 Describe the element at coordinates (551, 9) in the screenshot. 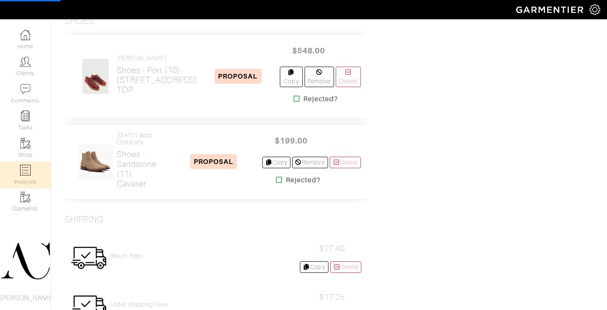

I see `img: garmentier-logo-header-white-b43fb05a5012e4ada735d5af1a66efaba907eab6374d6393d1fbf88cb4ef424d.png` at that location.